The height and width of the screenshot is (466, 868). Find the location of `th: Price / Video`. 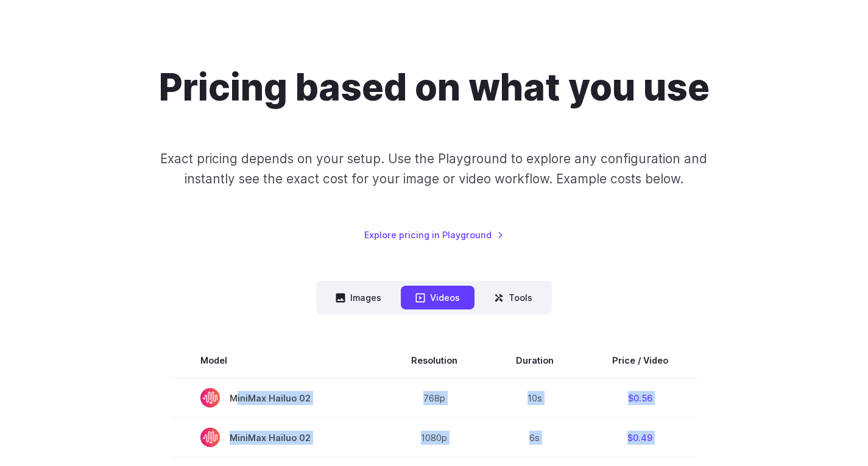

th: Price / Video is located at coordinates (640, 361).